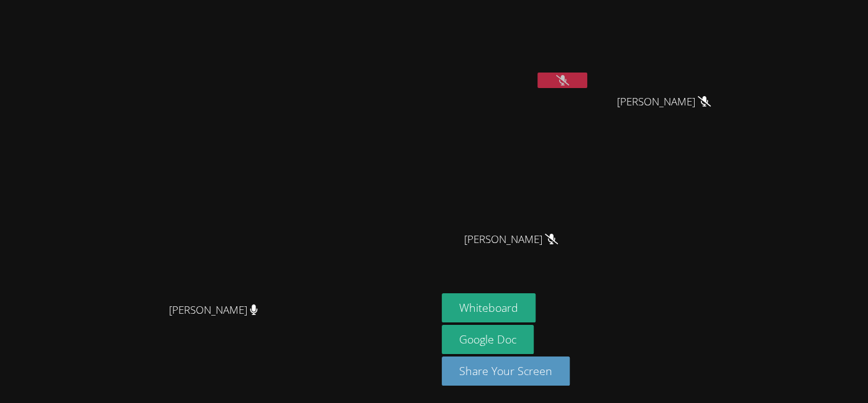 The height and width of the screenshot is (403, 868). I want to click on button: Whiteboard, so click(488, 308).